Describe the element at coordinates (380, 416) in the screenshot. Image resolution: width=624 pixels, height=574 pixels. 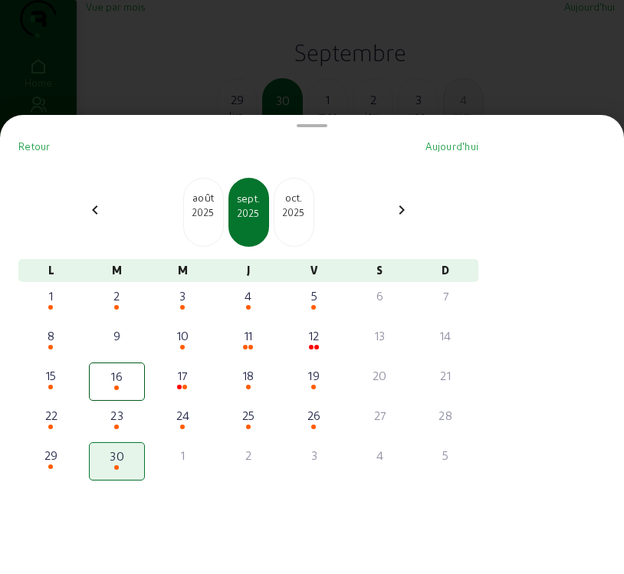
I see `div: 27` at that location.